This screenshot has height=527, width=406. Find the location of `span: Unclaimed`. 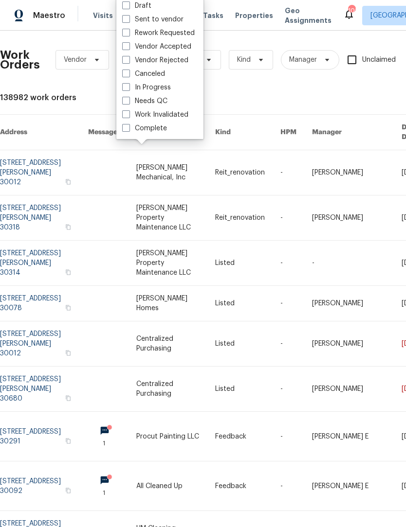

span: Unclaimed is located at coordinates (378, 60).